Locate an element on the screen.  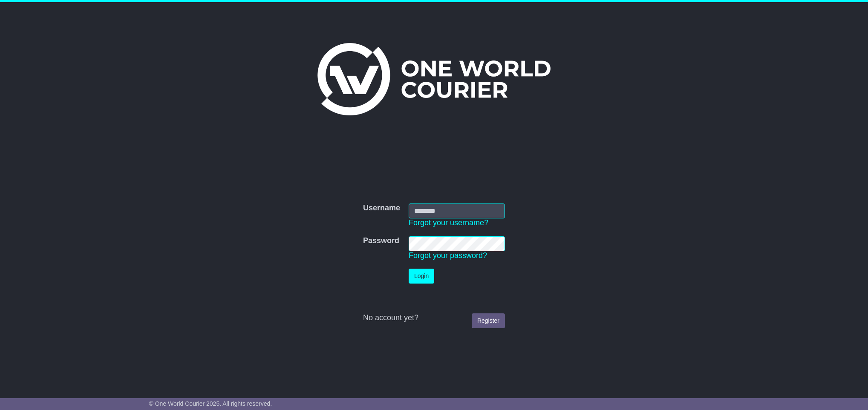
label: Username is located at coordinates (381, 208).